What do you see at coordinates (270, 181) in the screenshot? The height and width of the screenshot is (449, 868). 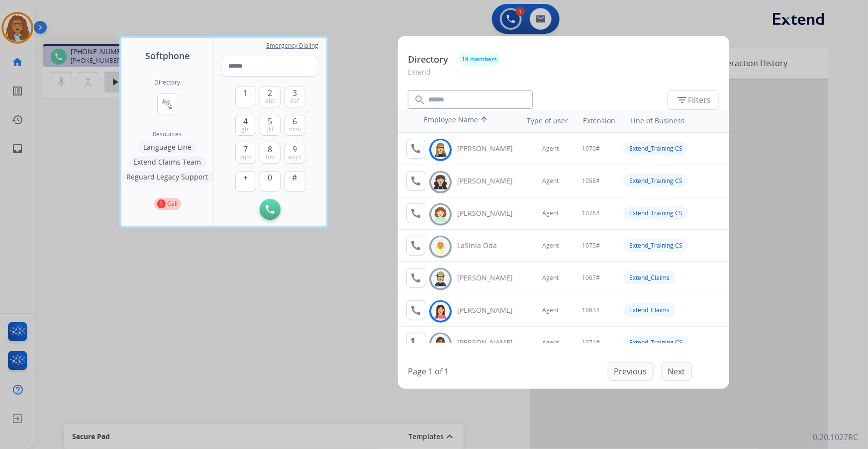 I see `button: 0` at bounding box center [270, 181].